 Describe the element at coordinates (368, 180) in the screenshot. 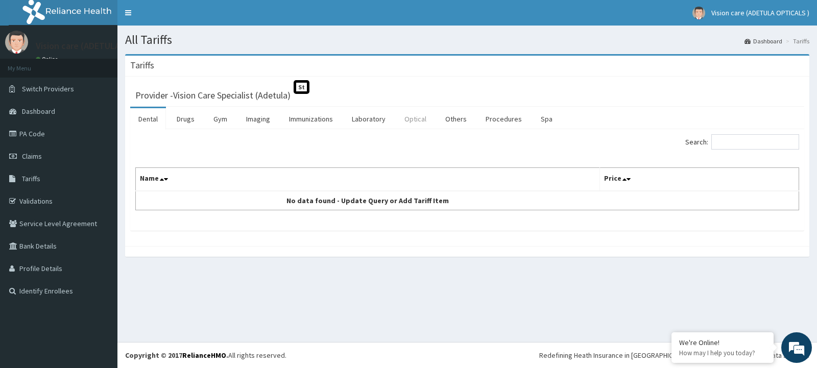

I see `th: Name` at that location.